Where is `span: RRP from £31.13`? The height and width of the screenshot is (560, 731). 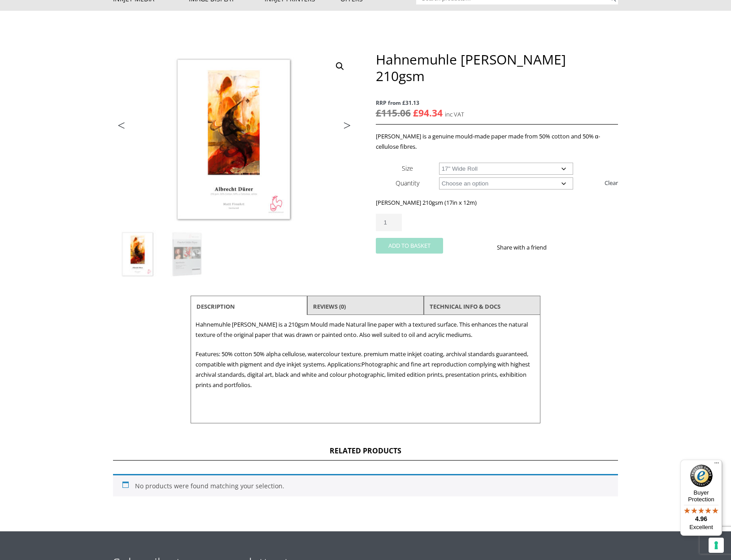
span: RRP from £31.13 is located at coordinates (497, 103).